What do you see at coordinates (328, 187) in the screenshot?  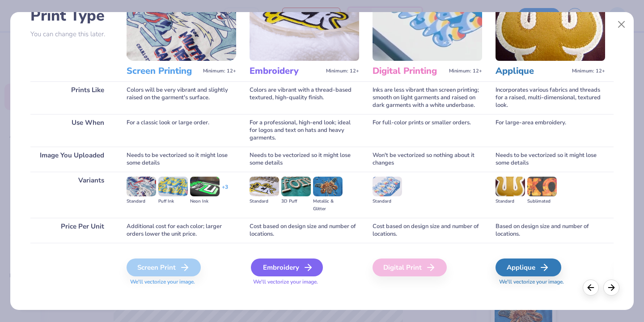 I see `img: Metallic & Glitter` at bounding box center [328, 187].